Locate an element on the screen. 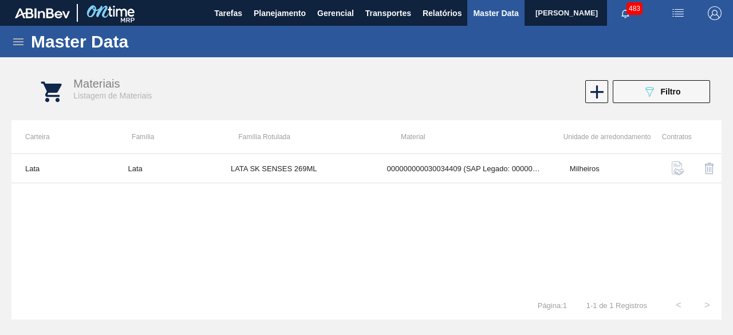 This screenshot has height=335, width=733. span: Materiais is located at coordinates (96, 84).